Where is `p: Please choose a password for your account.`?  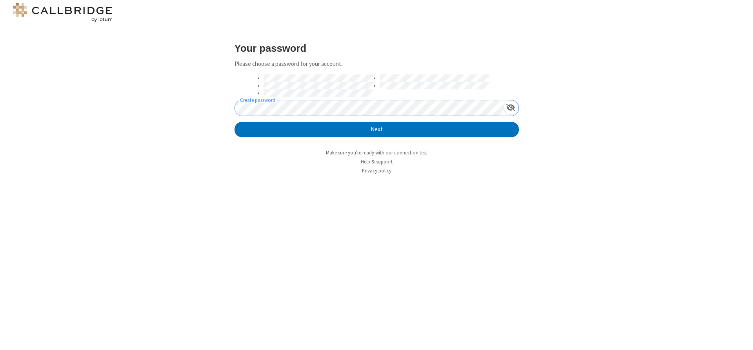 p: Please choose a password for your account. is located at coordinates (377, 64).